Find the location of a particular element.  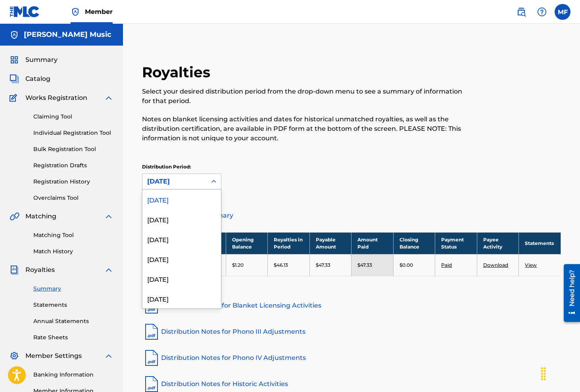

a: SummarySummary is located at coordinates (33, 60).